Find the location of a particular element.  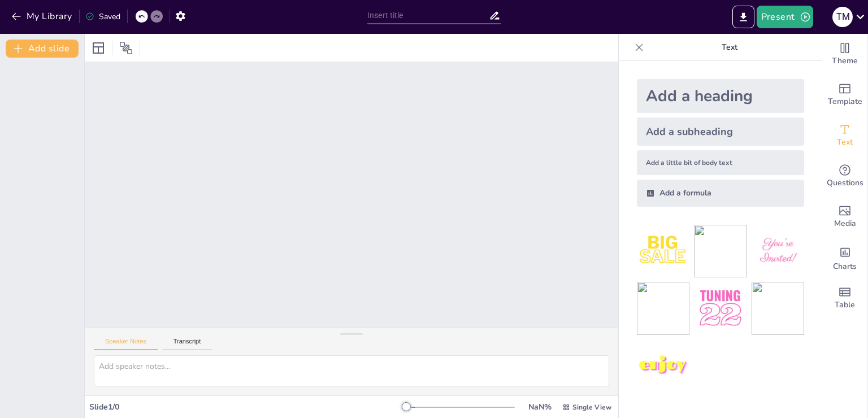

div: Change the overall theme is located at coordinates (844, 54).